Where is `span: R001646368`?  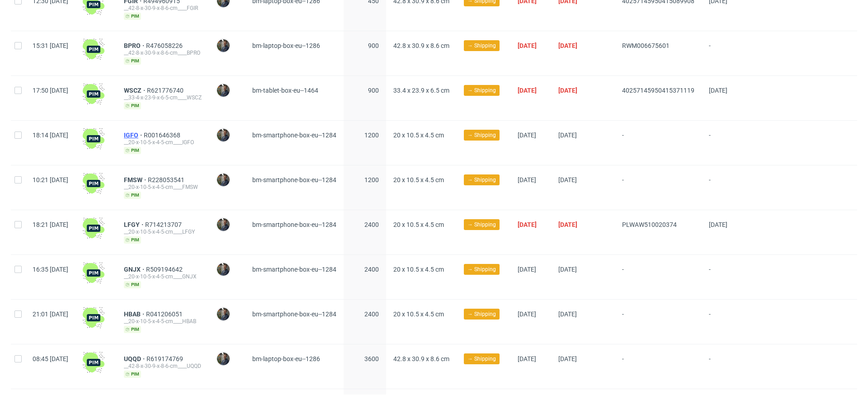
span: R001646368 is located at coordinates (162, 135).